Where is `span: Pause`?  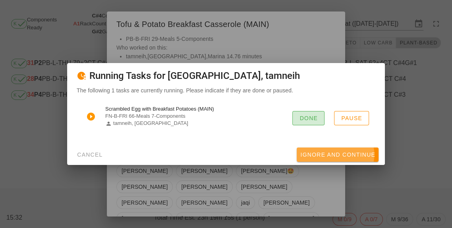 span: Pause is located at coordinates (352, 118).